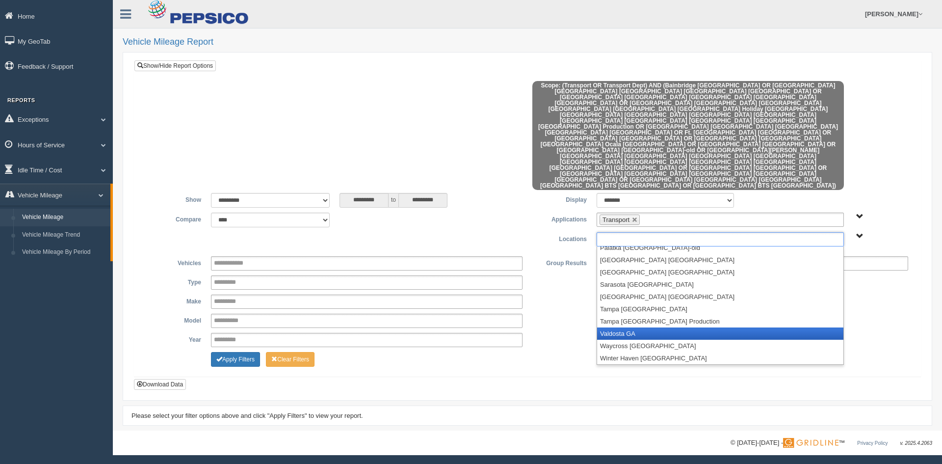 The height and width of the screenshot is (464, 942). I want to click on button: Download Data, so click(160, 384).